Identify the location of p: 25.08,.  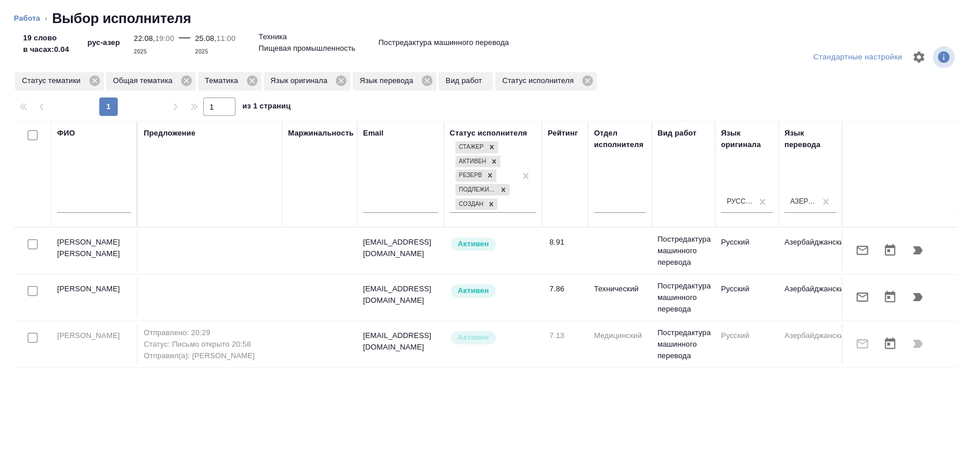
(206, 38).